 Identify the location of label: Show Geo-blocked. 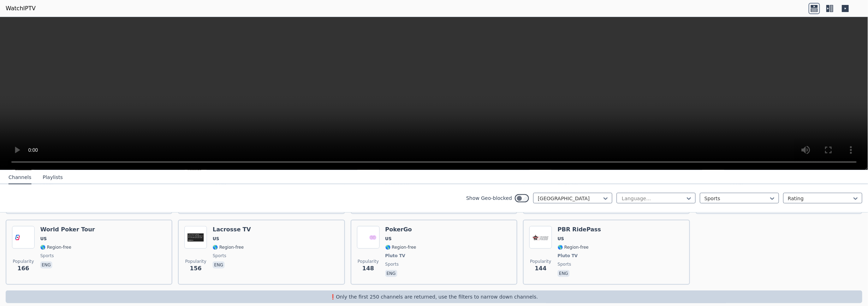
(489, 198).